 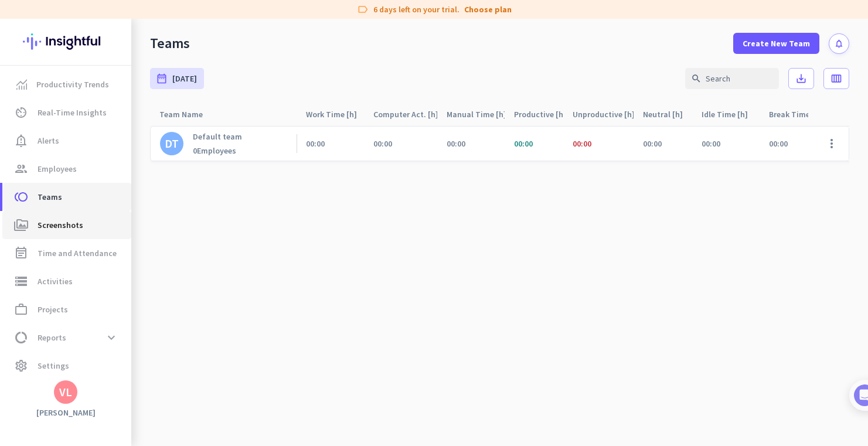 I want to click on div: 00:00, so click(x=778, y=144).